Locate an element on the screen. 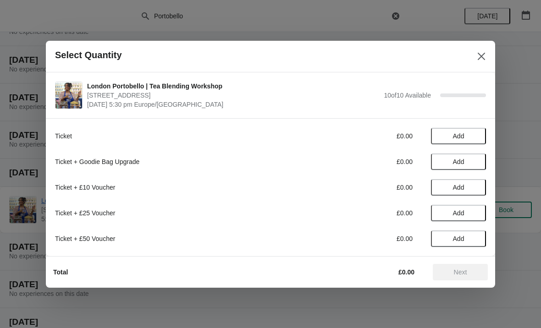  span: 10 of 10 Available is located at coordinates (407, 95).